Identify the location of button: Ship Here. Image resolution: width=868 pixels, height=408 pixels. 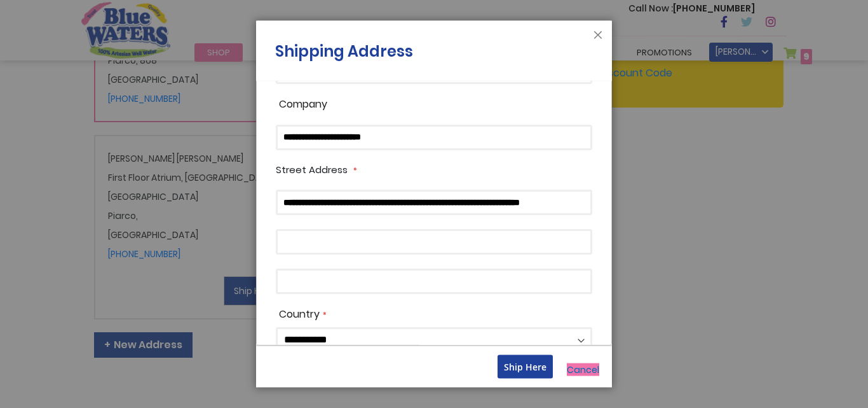
(524, 366).